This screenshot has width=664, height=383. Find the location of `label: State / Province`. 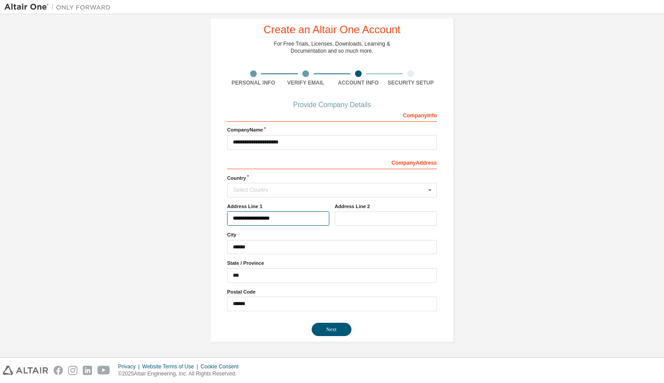

label: State / Province is located at coordinates (332, 263).